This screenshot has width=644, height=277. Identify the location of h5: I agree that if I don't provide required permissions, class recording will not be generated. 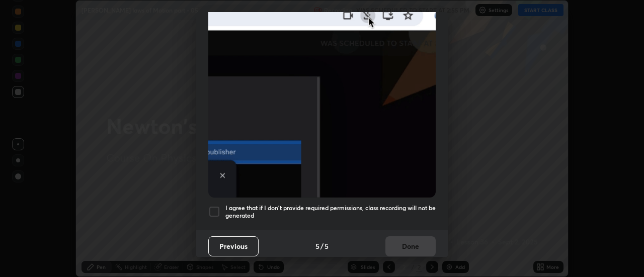
(330, 211).